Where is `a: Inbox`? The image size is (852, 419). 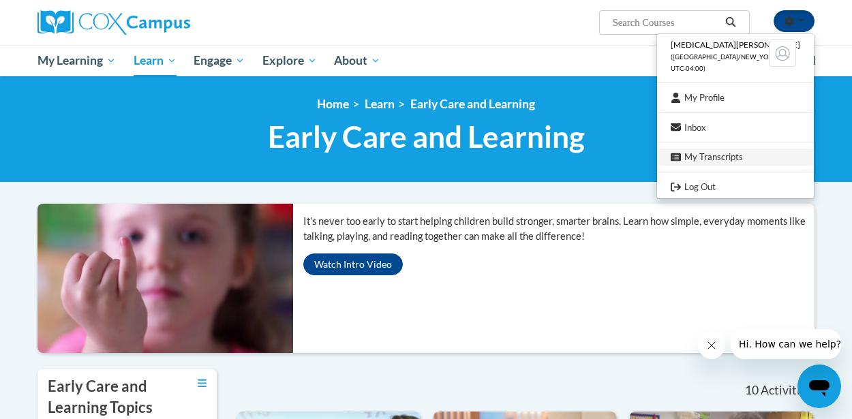 a: Inbox is located at coordinates (735, 127).